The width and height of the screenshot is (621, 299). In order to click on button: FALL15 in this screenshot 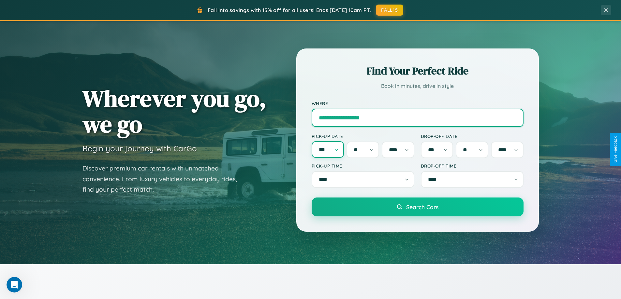, I will do `click(389, 10)`.